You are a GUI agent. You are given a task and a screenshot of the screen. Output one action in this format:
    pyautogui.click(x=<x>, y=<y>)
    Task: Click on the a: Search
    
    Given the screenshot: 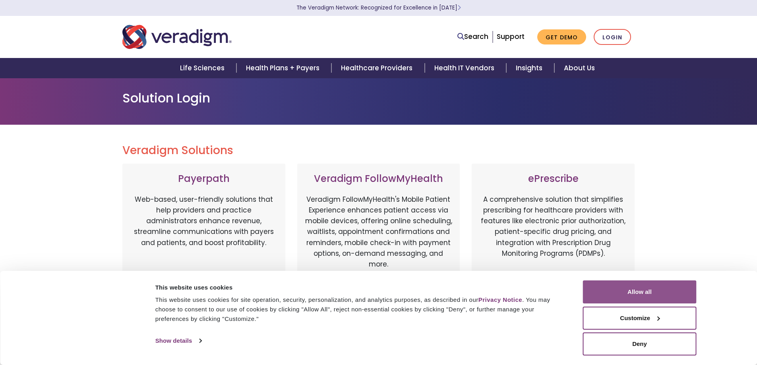 What is the action you would take?
    pyautogui.click(x=473, y=37)
    